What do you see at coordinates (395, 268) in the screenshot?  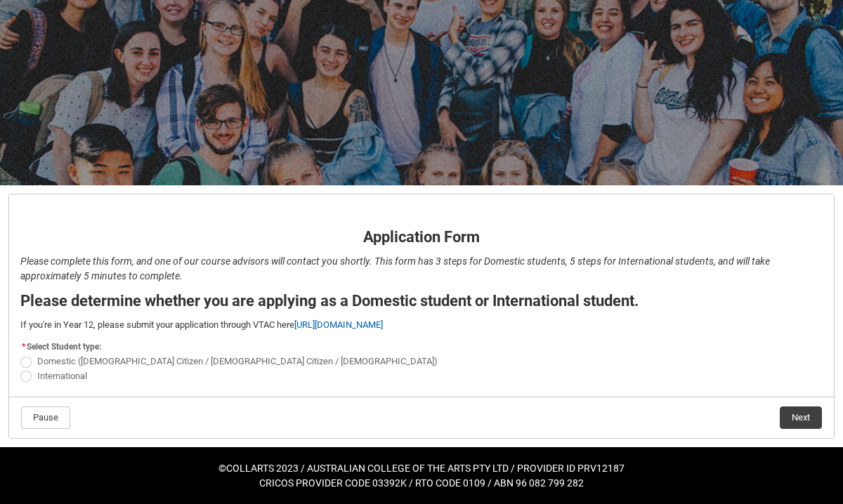 I see `em: Please complete this form, and one of our course advisors will contact you shortly. This form has...` at bounding box center [395, 268].